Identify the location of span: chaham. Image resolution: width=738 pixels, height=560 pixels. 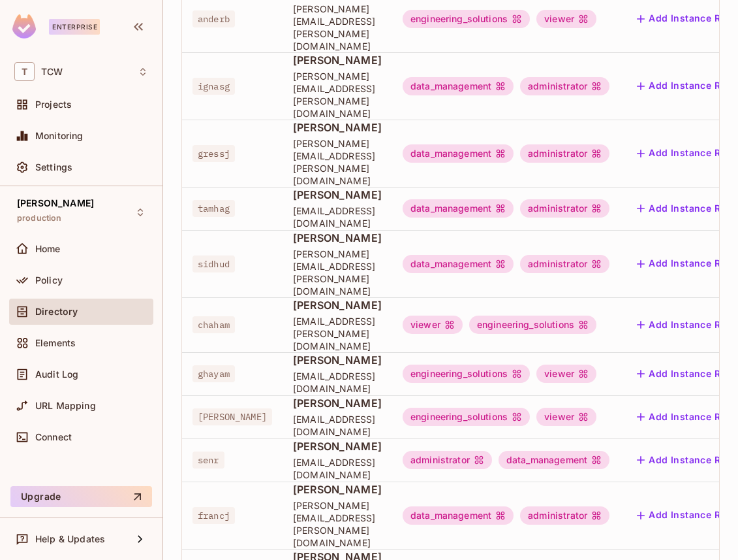
(213, 324).